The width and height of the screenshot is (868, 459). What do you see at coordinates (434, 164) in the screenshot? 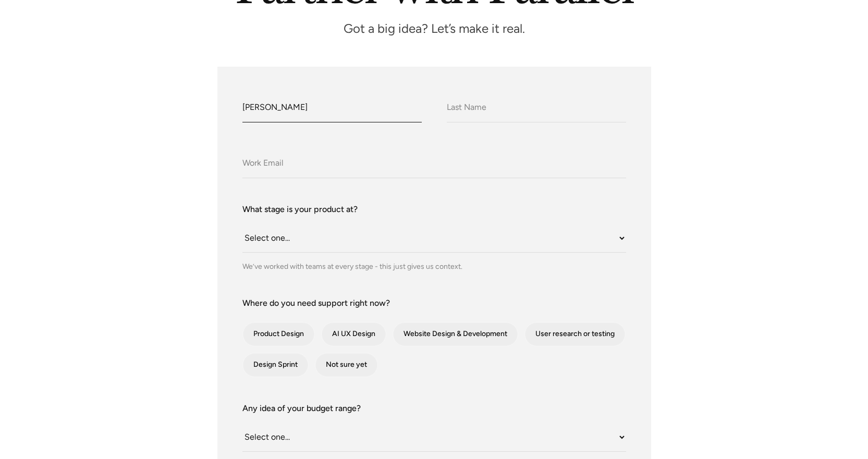
I see `input: Work Email` at bounding box center [434, 164].